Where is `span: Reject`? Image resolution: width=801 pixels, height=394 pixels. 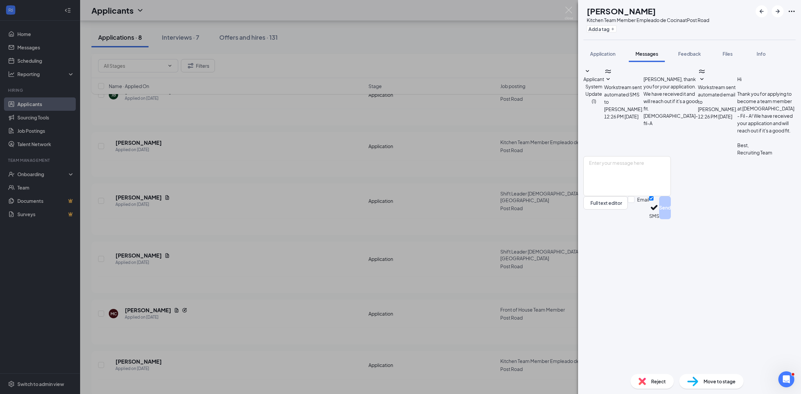 span: Reject is located at coordinates (659, 382).